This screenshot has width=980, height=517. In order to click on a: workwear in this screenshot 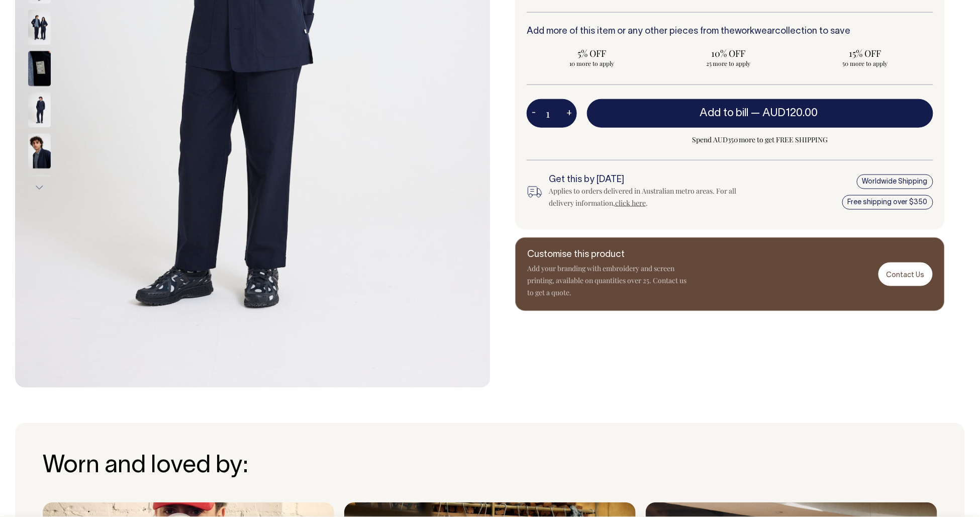, I will do `click(755, 31)`.